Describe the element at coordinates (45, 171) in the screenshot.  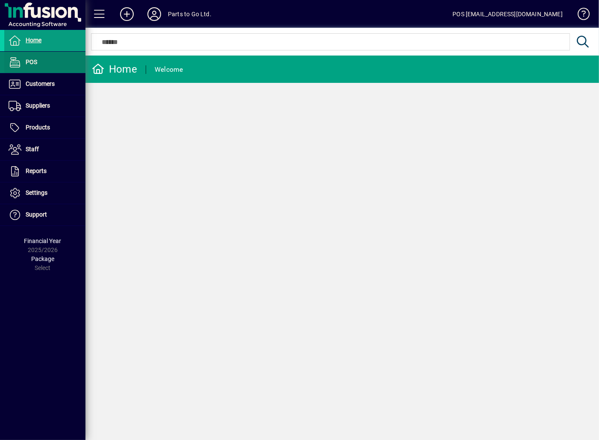
I see `a: Reports` at that location.